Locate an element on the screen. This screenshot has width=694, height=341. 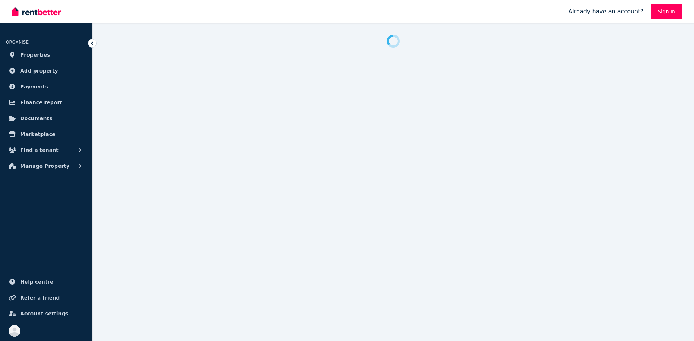
a: Account settings is located at coordinates (46, 314).